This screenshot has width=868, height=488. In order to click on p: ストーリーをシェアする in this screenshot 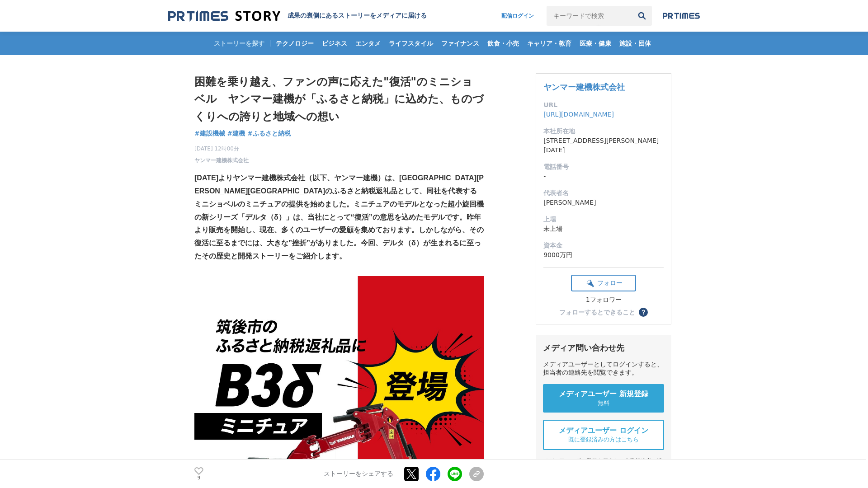, I will do `click(358, 474)`.